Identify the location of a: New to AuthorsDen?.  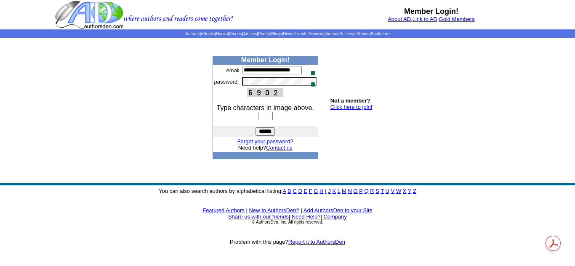
(274, 210).